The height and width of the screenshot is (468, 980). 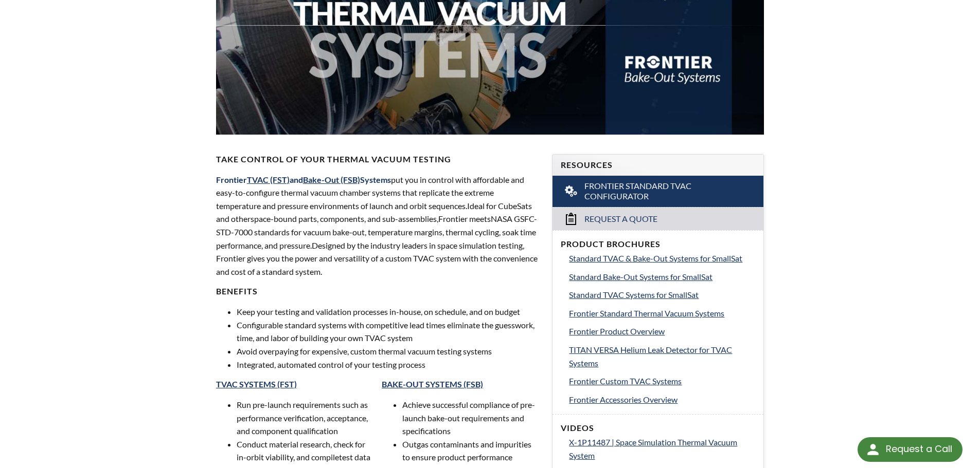 What do you see at coordinates (655, 258) in the screenshot?
I see `span: Standard TVAC & Bake-Out Systems for SmallSat` at bounding box center [655, 258].